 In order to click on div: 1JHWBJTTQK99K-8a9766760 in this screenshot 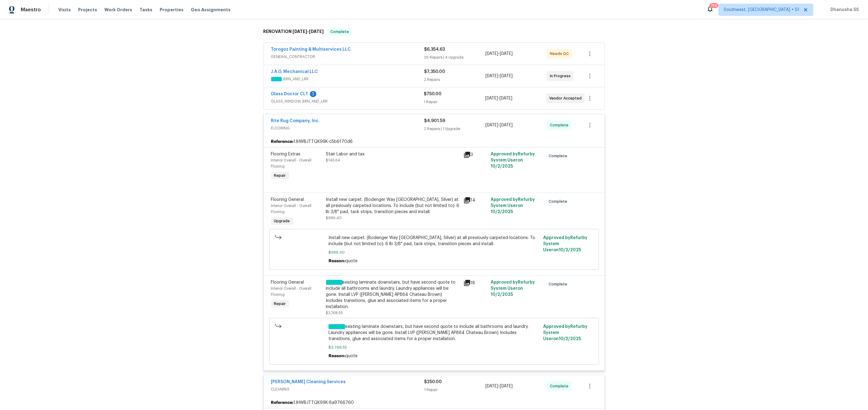, I will do `click(434, 403)`.